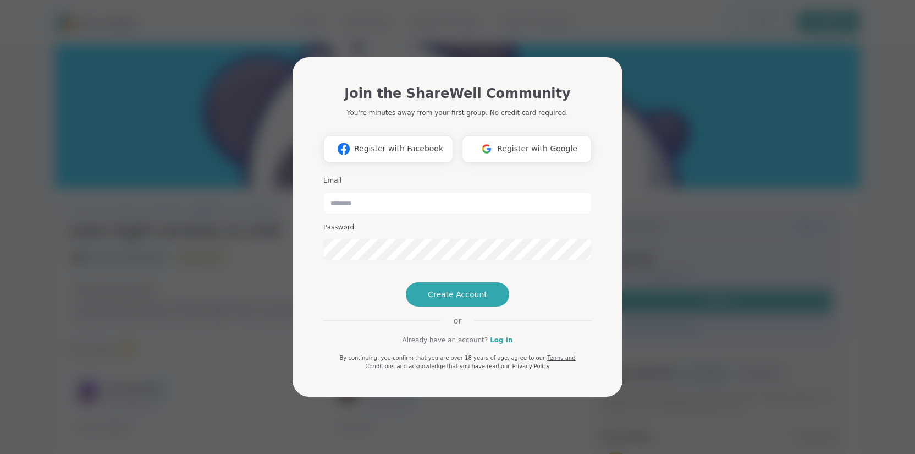  I want to click on span: Already have an account?, so click(445, 340).